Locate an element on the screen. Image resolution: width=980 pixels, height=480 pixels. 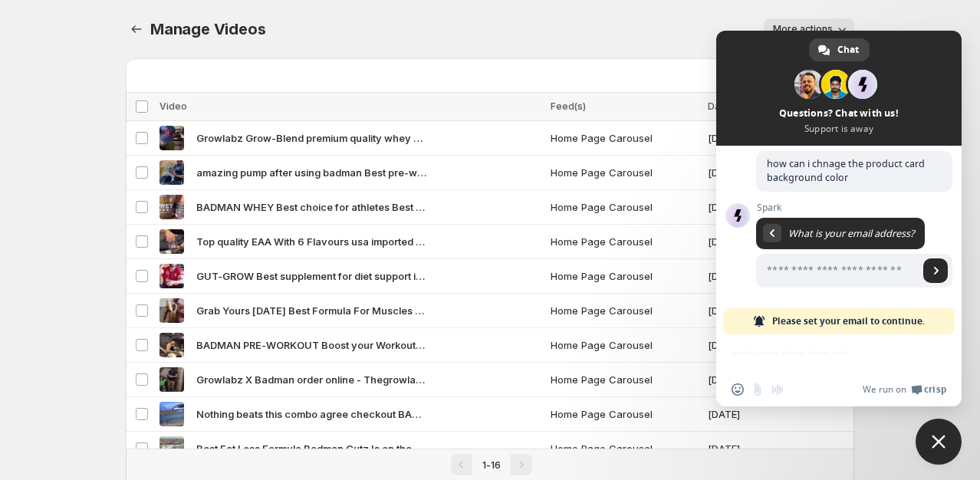
span: More actions is located at coordinates (803, 29).